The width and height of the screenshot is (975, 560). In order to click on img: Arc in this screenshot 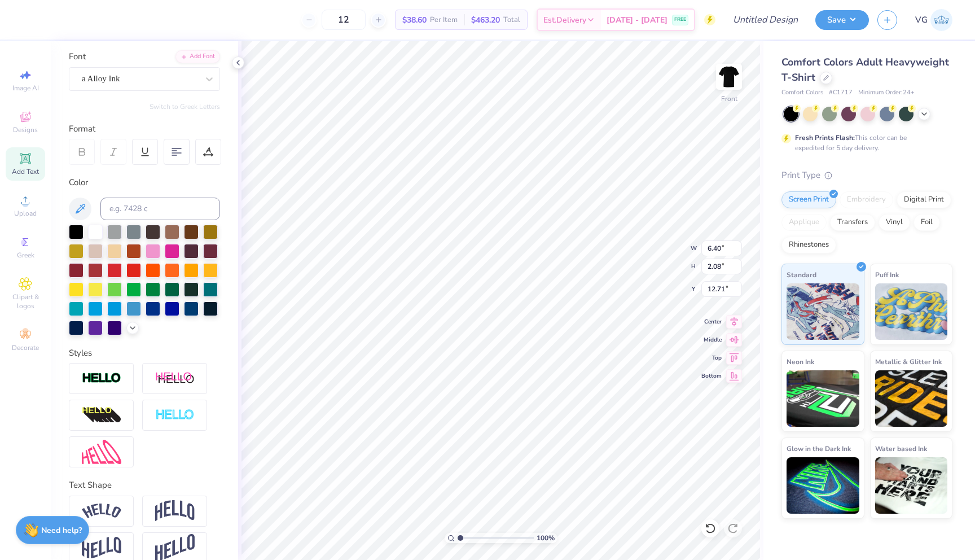, I will do `click(101, 510)`.